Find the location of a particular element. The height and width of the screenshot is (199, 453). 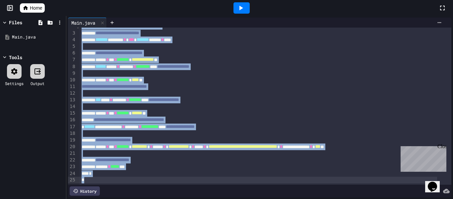

div: Tools is located at coordinates (16, 57).